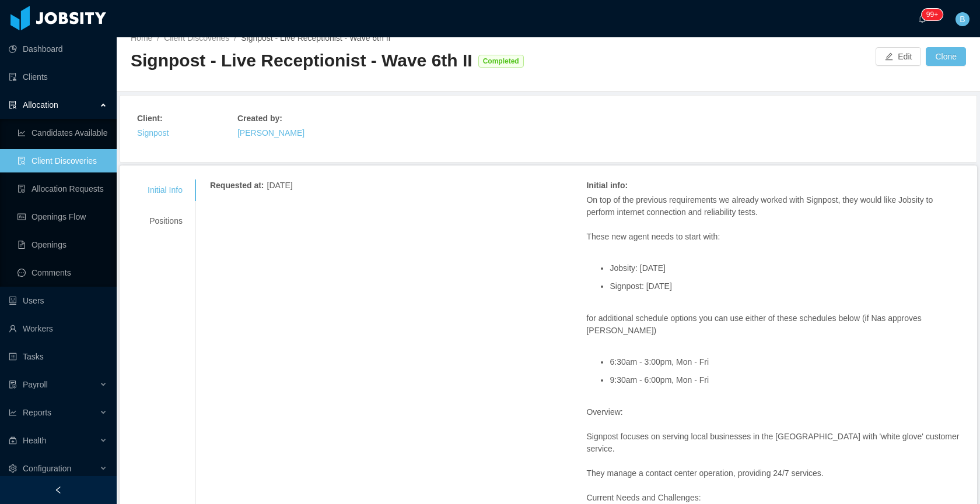  I want to click on span: Health, so click(34, 440).